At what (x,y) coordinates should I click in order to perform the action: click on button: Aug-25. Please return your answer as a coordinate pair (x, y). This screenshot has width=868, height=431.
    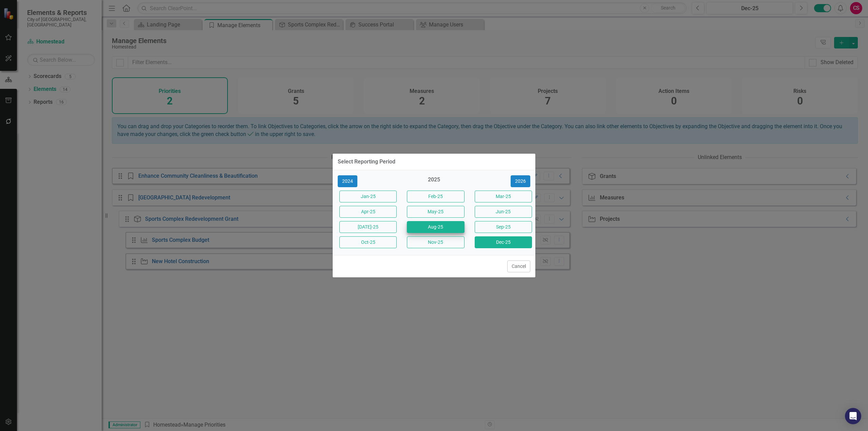
    Looking at the image, I should click on (435, 227).